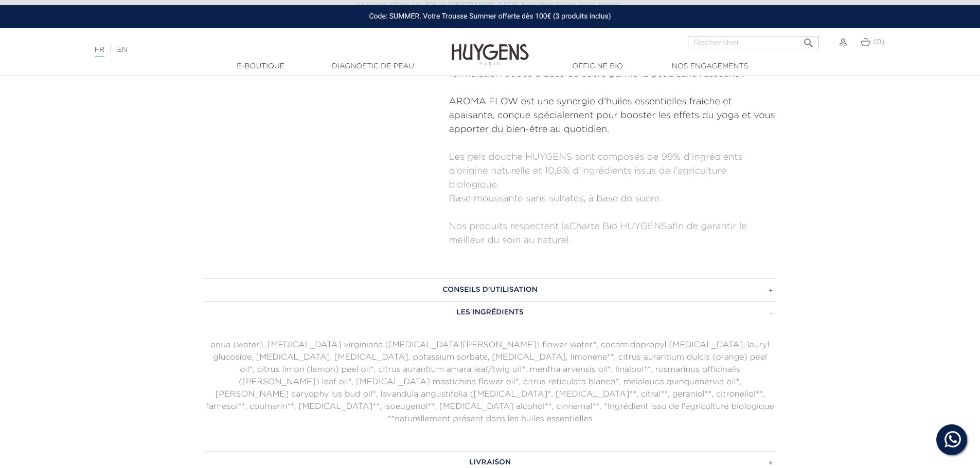 The image size is (980, 468). I want to click on a: CONSEILS D'UTILISATION, so click(490, 290).